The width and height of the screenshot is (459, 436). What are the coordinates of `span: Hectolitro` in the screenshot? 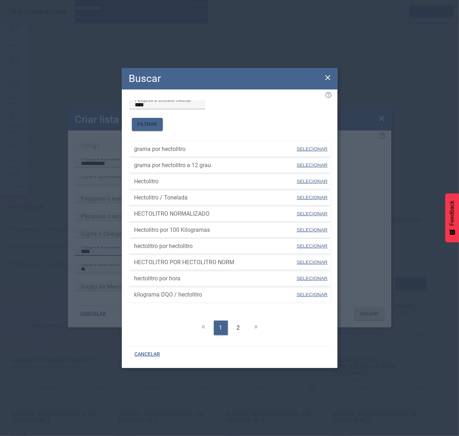 It's located at (215, 181).